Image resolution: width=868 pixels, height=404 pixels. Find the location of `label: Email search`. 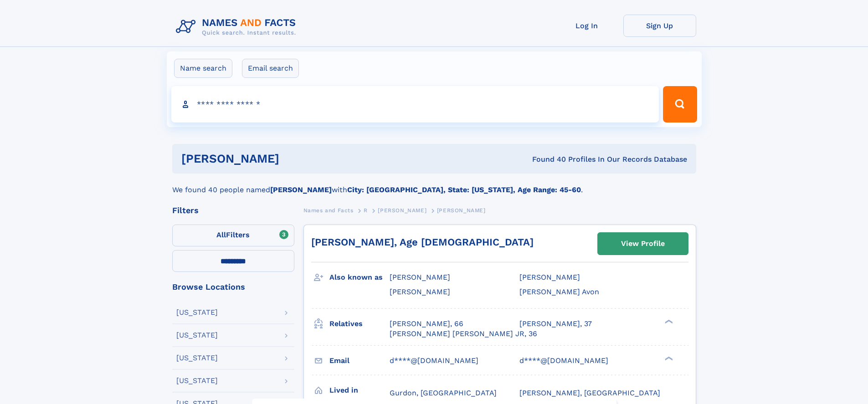

label: Email search is located at coordinates (270, 68).